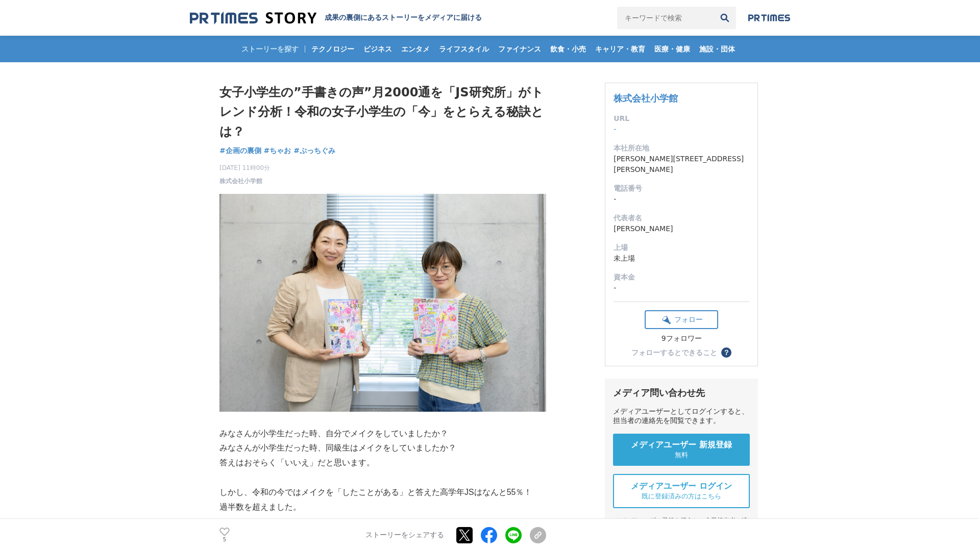  Describe the element at coordinates (681, 218) in the screenshot. I see `dt: 代表者名` at that location.